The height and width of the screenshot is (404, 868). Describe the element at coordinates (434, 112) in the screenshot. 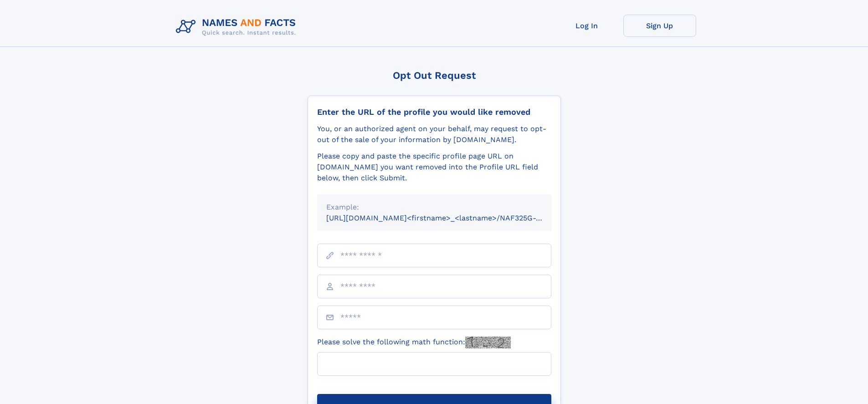

I see `div: Enter the URL of the profile you would like removed` at that location.